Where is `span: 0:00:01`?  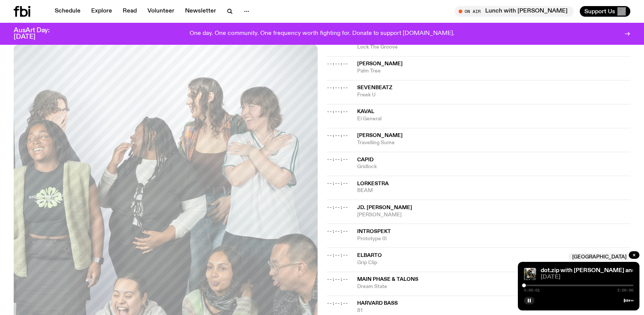
span: 0:00:01 is located at coordinates (531, 291).